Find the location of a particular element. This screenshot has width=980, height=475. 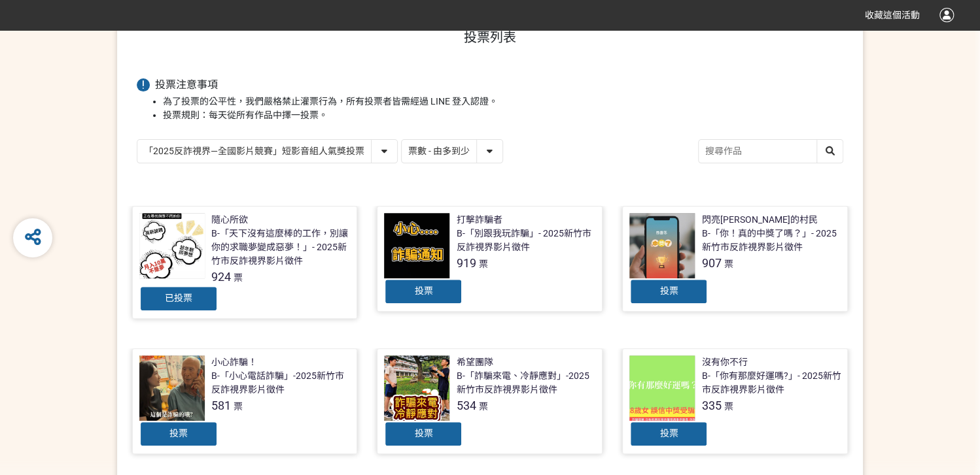

span: 907 is located at coordinates (711, 262).